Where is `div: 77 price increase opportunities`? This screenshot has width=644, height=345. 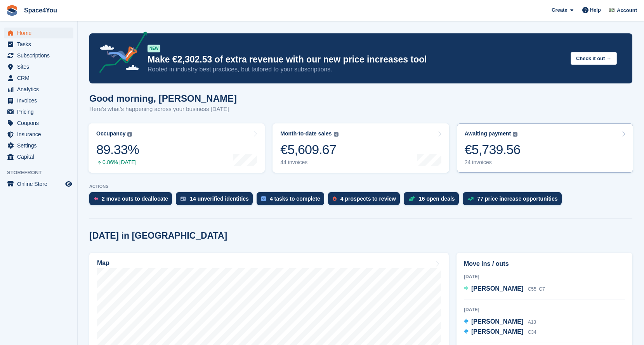 div: 77 price increase opportunities is located at coordinates (517, 199).